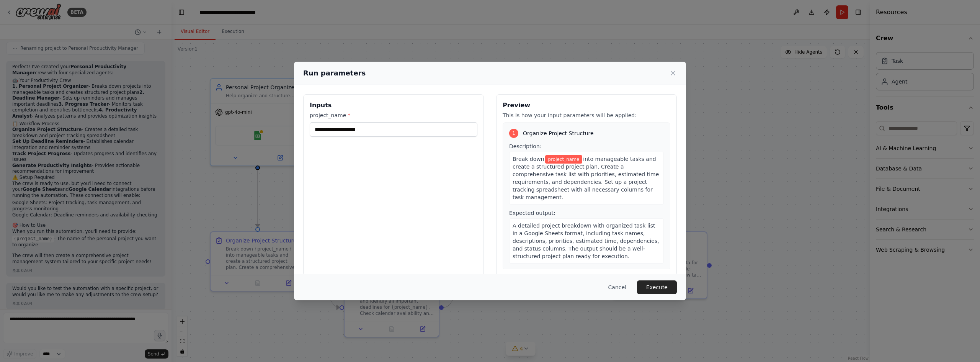  I want to click on h3: Preview, so click(586, 105).